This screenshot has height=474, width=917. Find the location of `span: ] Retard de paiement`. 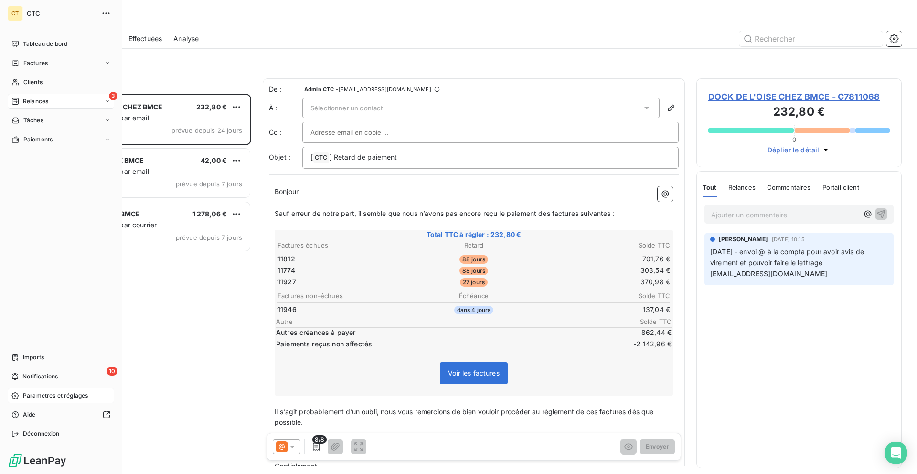

span: ] Retard de paiement is located at coordinates (364, 157).